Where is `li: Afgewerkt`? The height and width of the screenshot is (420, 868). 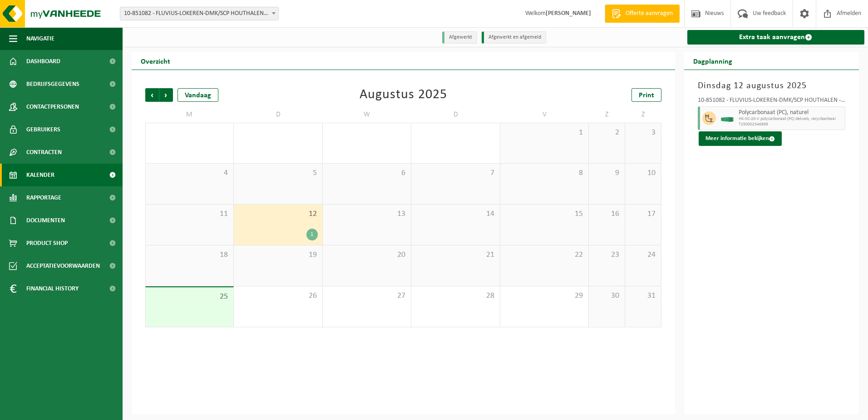
li: Afgewerkt is located at coordinates (459, 38).